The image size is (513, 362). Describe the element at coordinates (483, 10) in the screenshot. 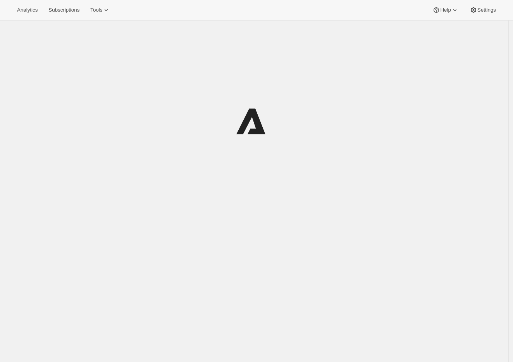

I see `button: Settings` at that location.